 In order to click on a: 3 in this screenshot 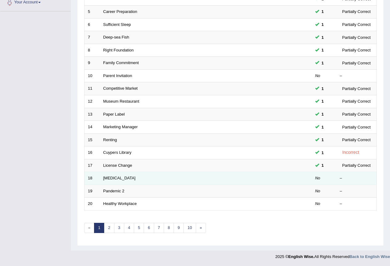, I will do `click(119, 228)`.